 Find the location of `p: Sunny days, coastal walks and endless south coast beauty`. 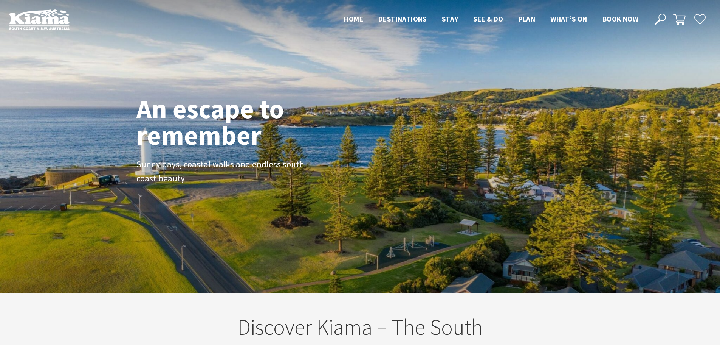

p: Sunny days, coastal walks and endless south coast beauty is located at coordinates (222, 171).